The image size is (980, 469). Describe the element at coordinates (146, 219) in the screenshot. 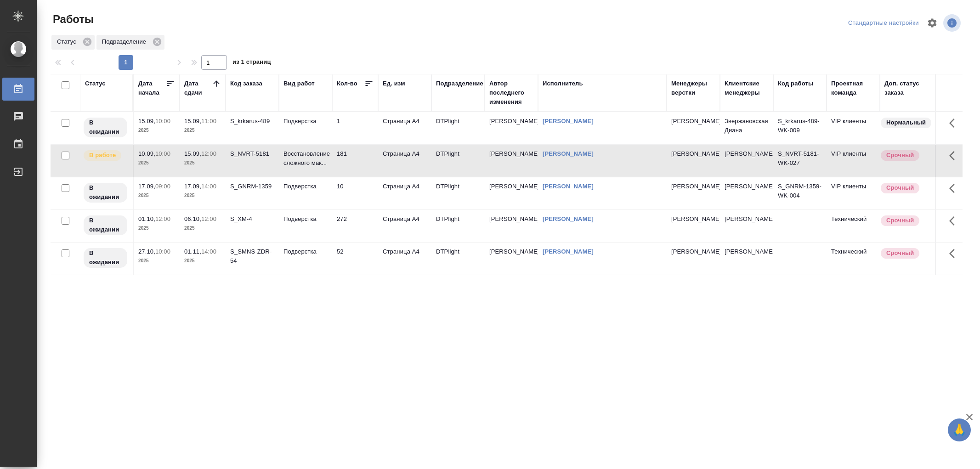

I see `p: 01.10,` at that location.